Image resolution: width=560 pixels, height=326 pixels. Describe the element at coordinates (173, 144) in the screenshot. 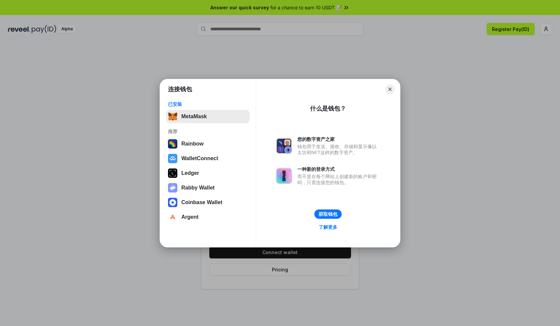

I see `img: svg+xml,%3Csvg%20width%3D%22120%22%20height%3D%22120%22%20viewBox%3D%220%200%20120%20120%22%20fil...` at that location.